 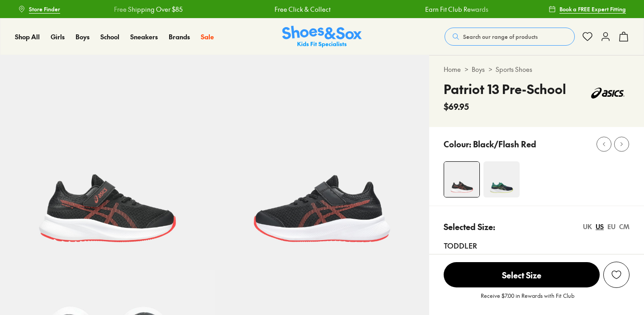 What do you see at coordinates (624, 226) in the screenshot?
I see `div: CM` at bounding box center [624, 226].